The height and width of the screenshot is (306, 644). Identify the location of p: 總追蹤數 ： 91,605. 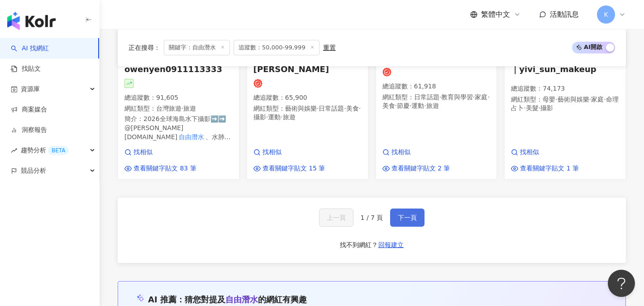
(179, 98).